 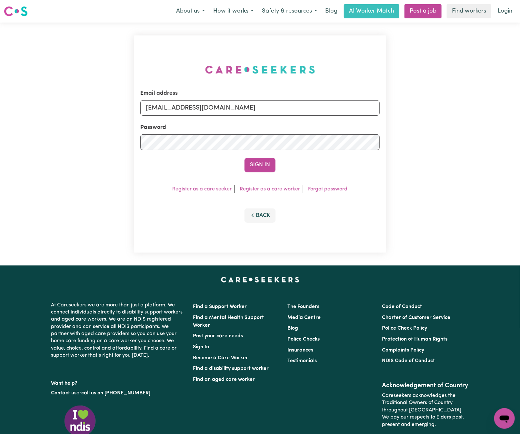 I want to click on button: Sign In, so click(x=260, y=165).